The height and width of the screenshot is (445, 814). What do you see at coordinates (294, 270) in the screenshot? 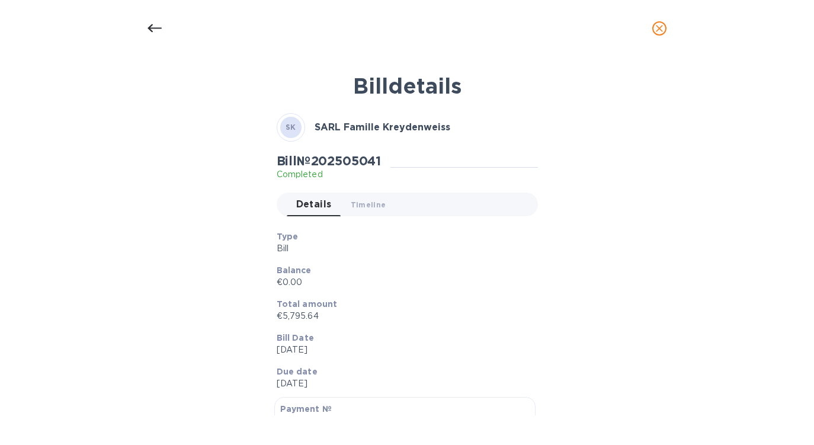
I see `b: Balance` at bounding box center [294, 270].